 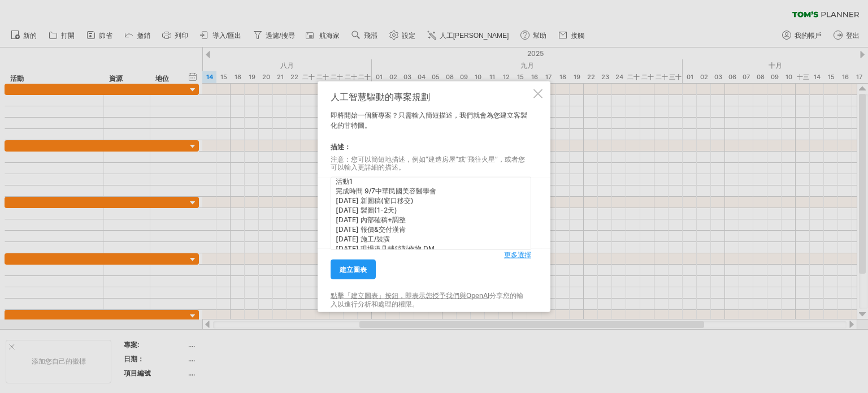 What do you see at coordinates (410, 295) in the screenshot?
I see `a: 點擊「建立圖表」按鈕，即表示您授予我們與OpenAI` at bounding box center [410, 295].